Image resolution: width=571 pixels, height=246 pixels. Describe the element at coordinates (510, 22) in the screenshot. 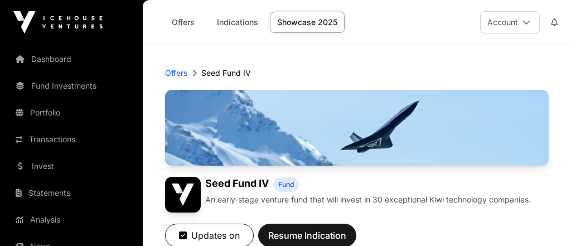

I see `button: Account` at that location.